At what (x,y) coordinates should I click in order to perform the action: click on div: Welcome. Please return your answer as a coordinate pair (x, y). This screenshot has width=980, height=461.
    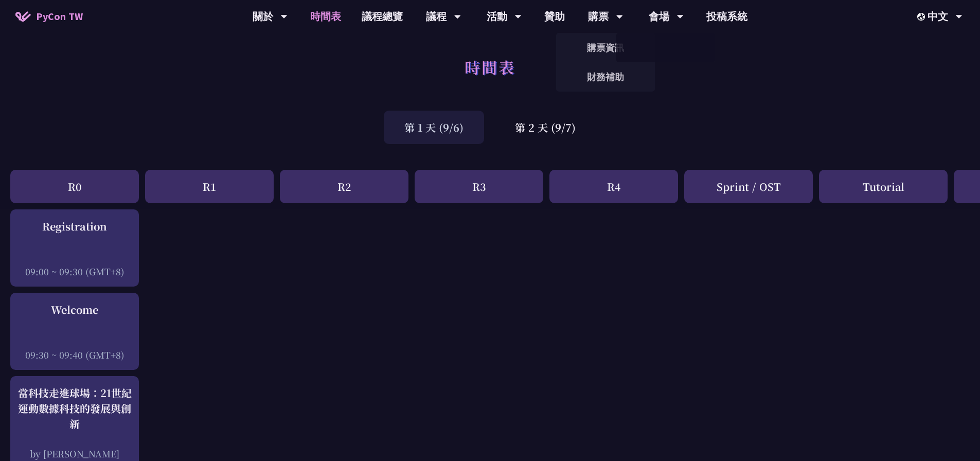
    Looking at the image, I should click on (74, 310).